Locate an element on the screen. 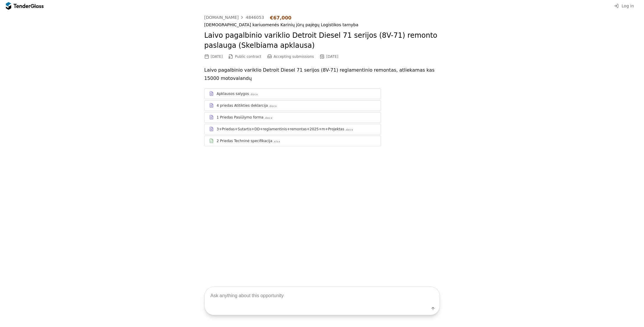 This screenshot has height=327, width=644. button: Log in is located at coordinates (624, 6).